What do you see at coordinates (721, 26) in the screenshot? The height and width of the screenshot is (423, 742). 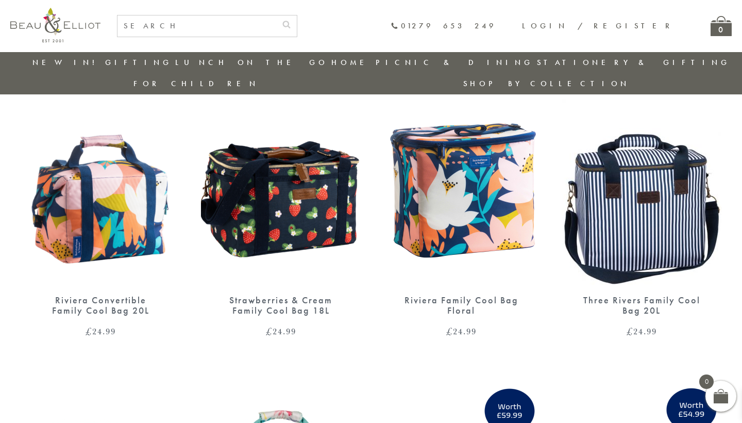 I see `a: 0` at bounding box center [721, 26].